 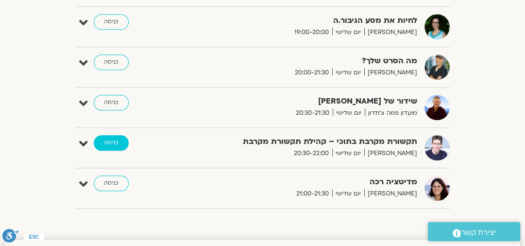 What do you see at coordinates (313, 182) in the screenshot?
I see `strong: מדיטציה רכה` at bounding box center [313, 182].